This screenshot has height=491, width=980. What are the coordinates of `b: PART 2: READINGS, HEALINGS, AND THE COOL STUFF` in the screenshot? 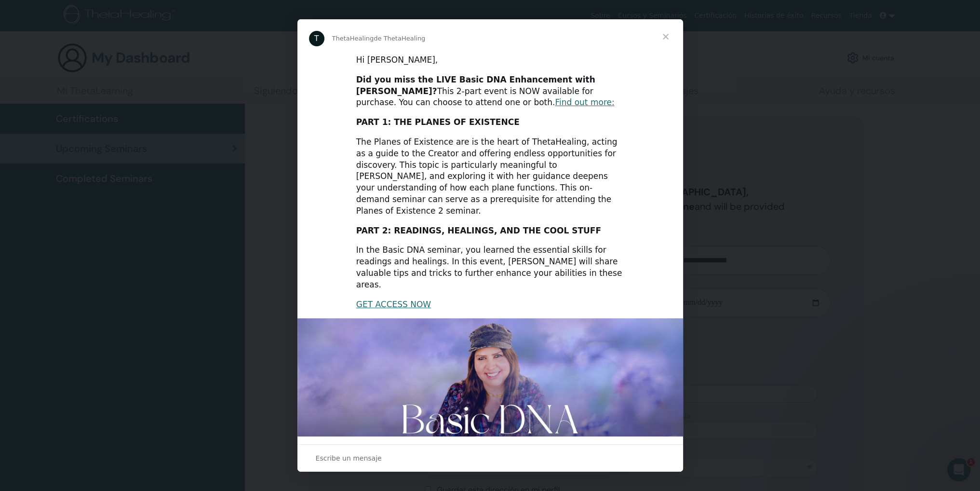 It's located at (479, 230).